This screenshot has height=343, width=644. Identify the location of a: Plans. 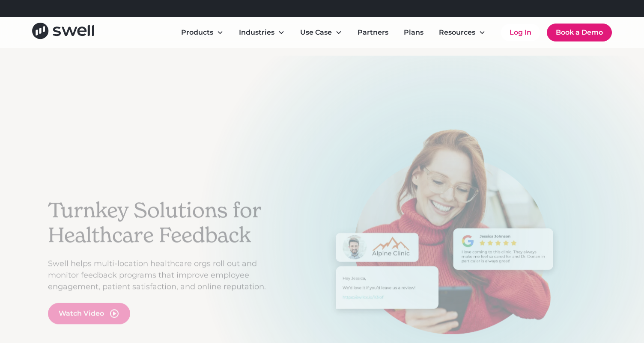
(414, 33).